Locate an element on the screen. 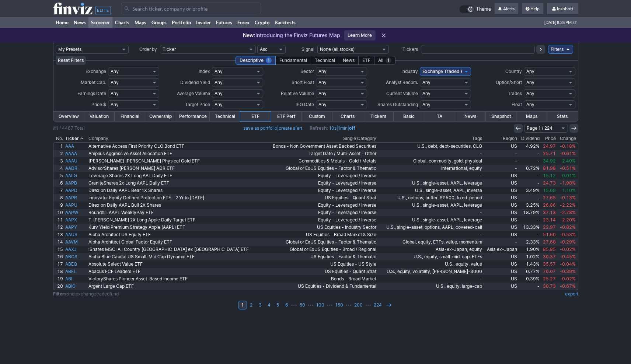 This screenshot has height=364, width=631. span: -0.02% is located at coordinates (568, 249).